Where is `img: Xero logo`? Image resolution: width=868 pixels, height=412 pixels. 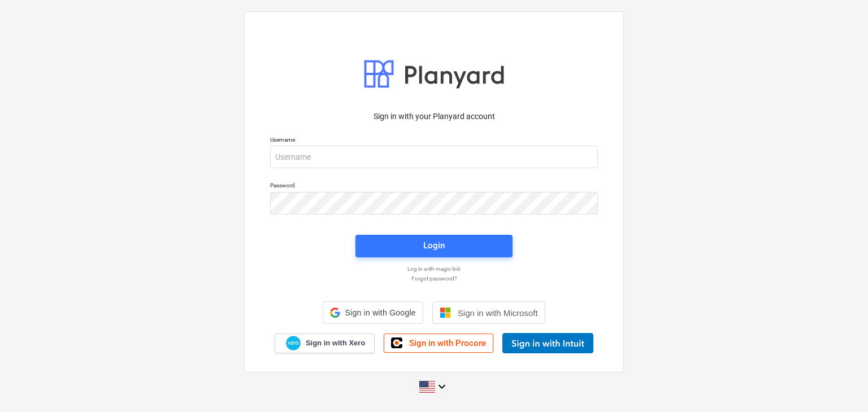
img: Xero logo is located at coordinates (293, 343).